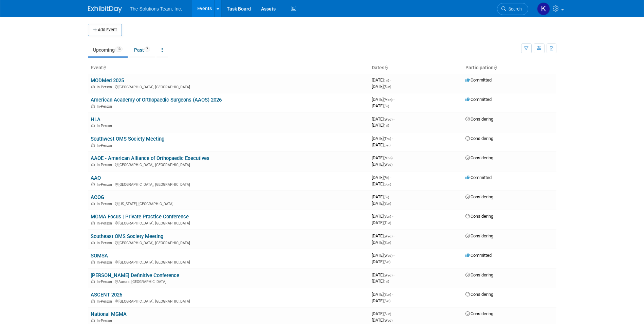 The height and width of the screenshot is (324, 644). Describe the element at coordinates (106, 295) in the screenshot. I see `a: ASCENT 2026` at that location.